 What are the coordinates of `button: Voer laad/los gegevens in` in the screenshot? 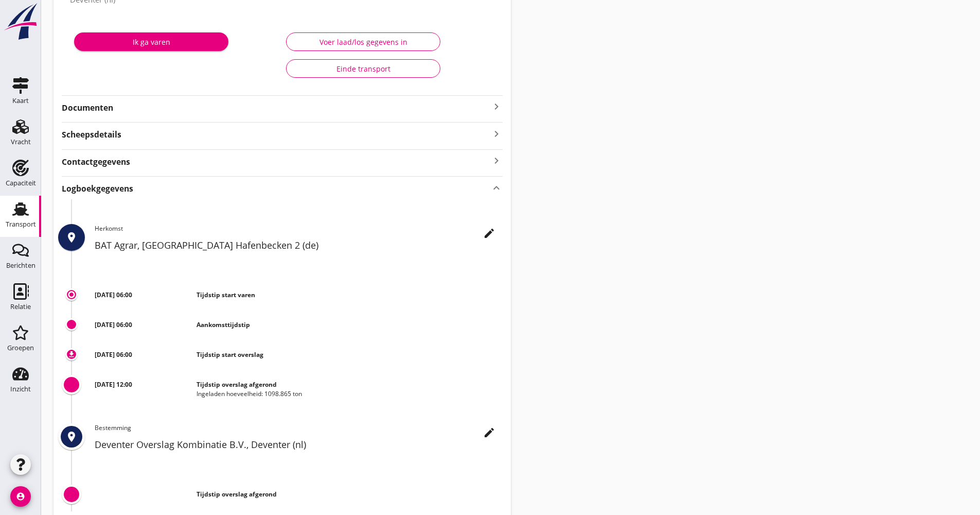 It's located at (363, 42).